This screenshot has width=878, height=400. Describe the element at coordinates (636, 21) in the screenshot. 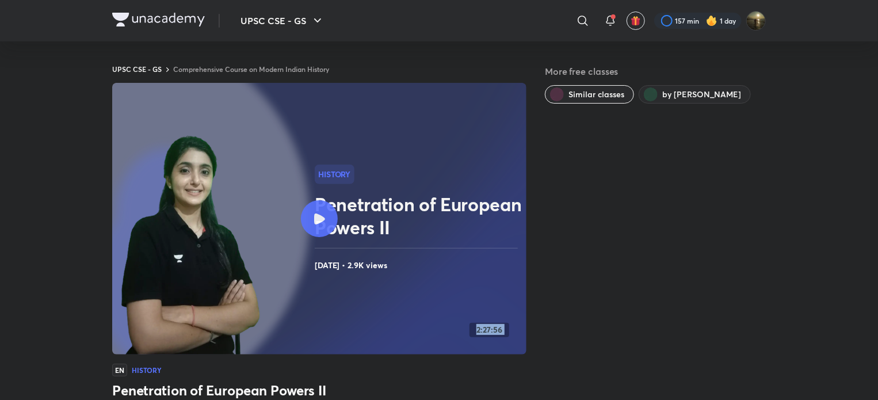

I see `button: avatar` at that location.